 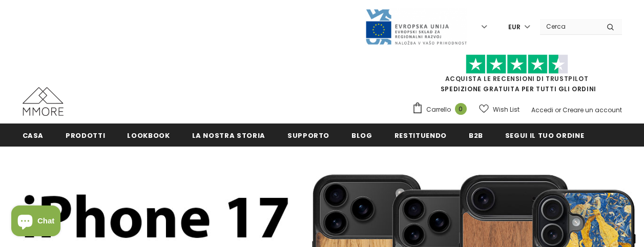 What do you see at coordinates (309, 135) in the screenshot?
I see `span: supporto` at bounding box center [309, 135].